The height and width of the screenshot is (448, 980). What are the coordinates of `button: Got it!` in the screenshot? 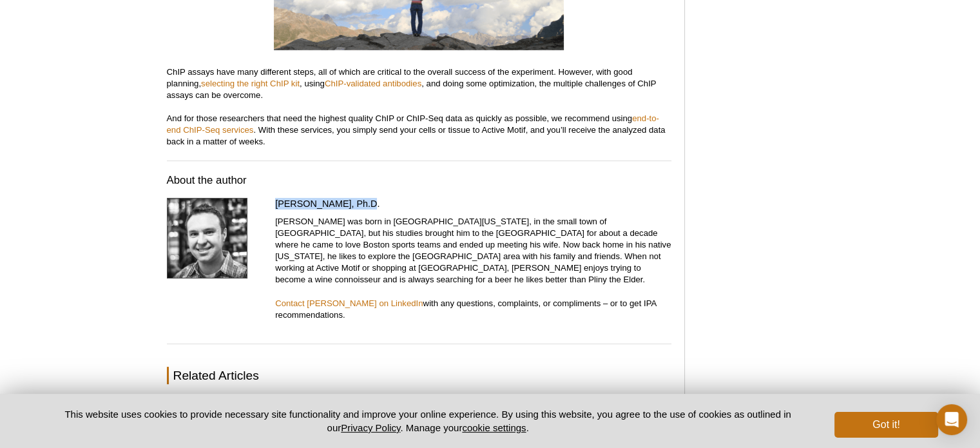 It's located at (887, 424).